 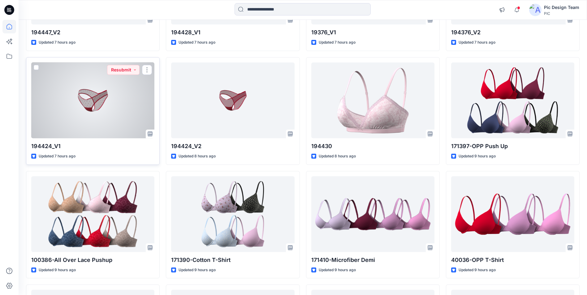 I want to click on p: 194428_V1, so click(x=233, y=33).